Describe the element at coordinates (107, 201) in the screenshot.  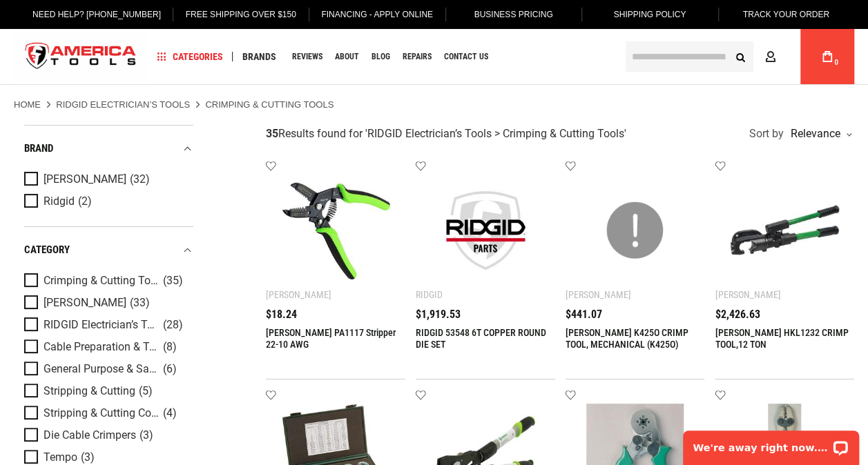
I see `a: Ridgid (2)` at that location.